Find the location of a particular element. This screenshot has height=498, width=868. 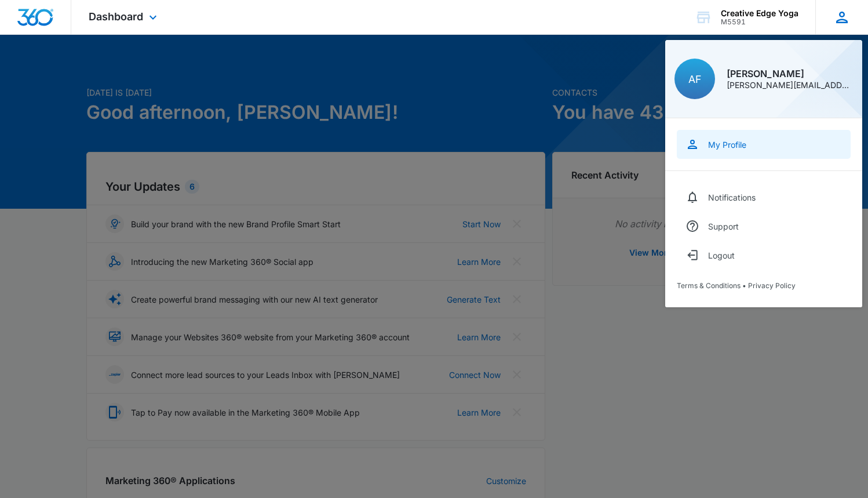

div: My Profile is located at coordinates (727, 144).